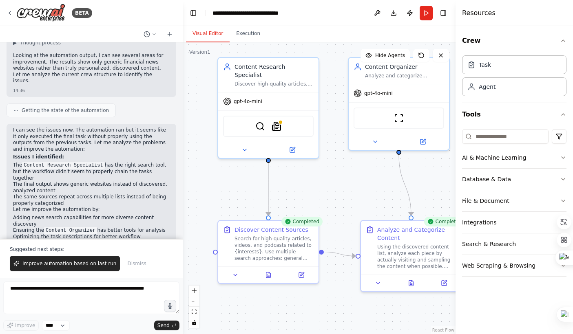 This screenshot has height=334, width=573. What do you see at coordinates (479, 223) in the screenshot?
I see `div: Integrations` at bounding box center [479, 223].